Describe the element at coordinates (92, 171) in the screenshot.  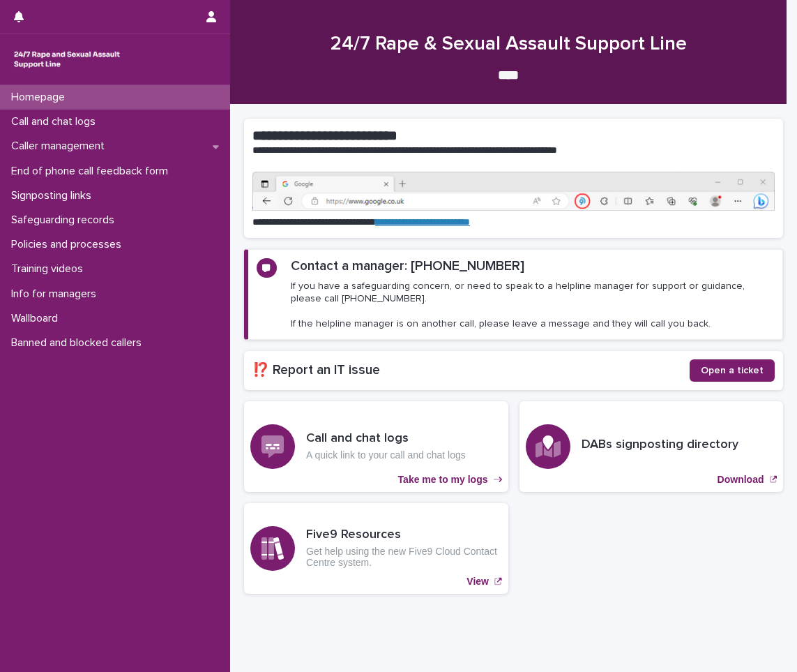
I see `p: End of phone call feedback form` at that location.